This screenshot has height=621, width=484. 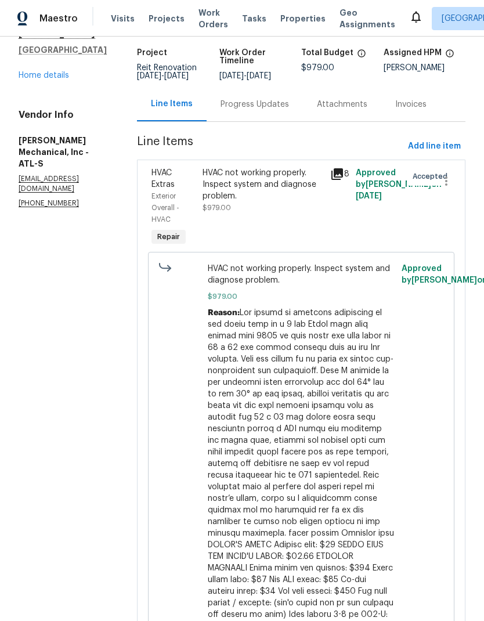 I want to click on div: Progress Updates, so click(x=255, y=105).